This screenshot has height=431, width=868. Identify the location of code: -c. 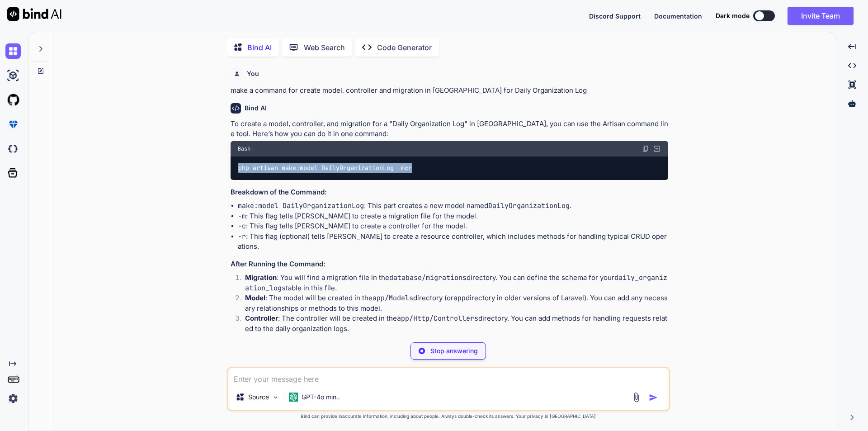
(242, 226).